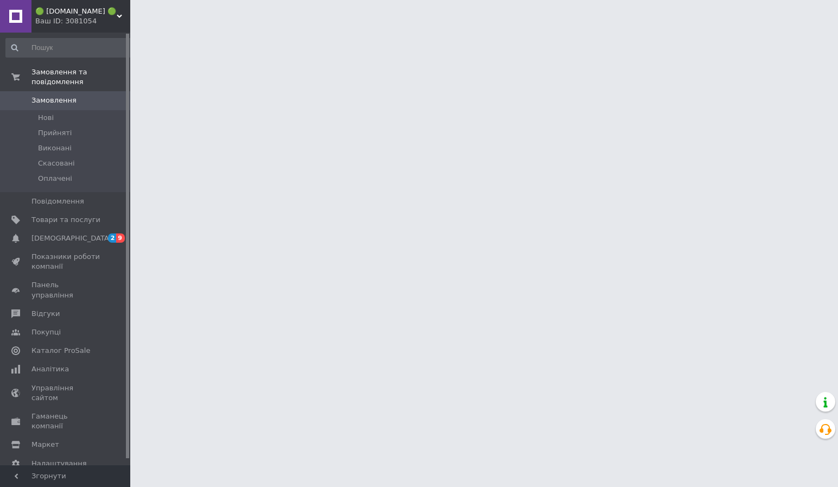 Image resolution: width=838 pixels, height=487 pixels. What do you see at coordinates (61, 350) in the screenshot?
I see `span: Каталог ProSale` at bounding box center [61, 350].